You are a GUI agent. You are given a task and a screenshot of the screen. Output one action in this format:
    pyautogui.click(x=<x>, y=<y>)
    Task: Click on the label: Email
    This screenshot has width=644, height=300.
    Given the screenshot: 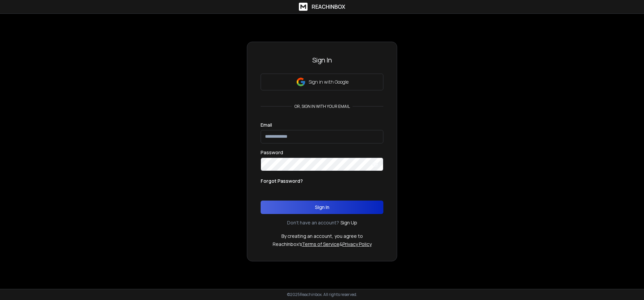 What is the action you would take?
    pyautogui.click(x=267, y=125)
    